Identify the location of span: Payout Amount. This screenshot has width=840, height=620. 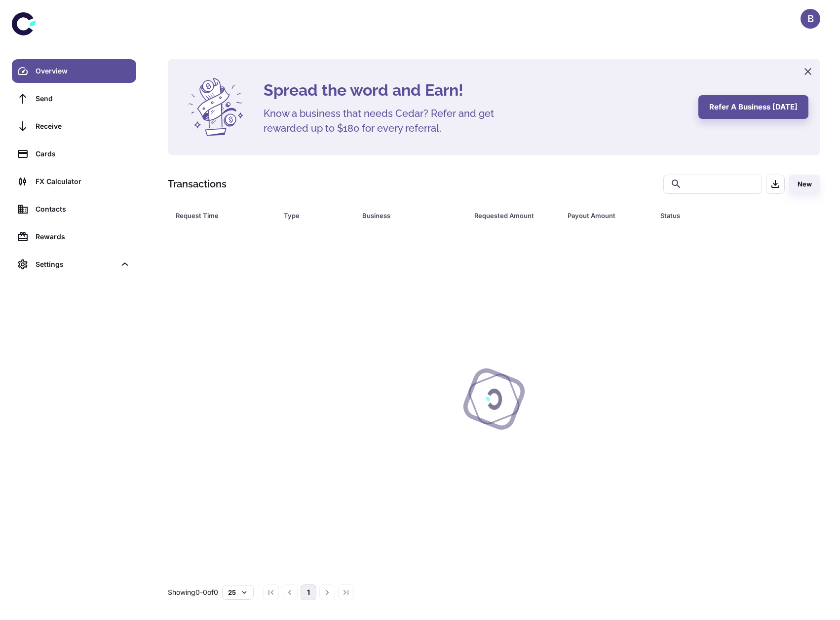
(608, 216).